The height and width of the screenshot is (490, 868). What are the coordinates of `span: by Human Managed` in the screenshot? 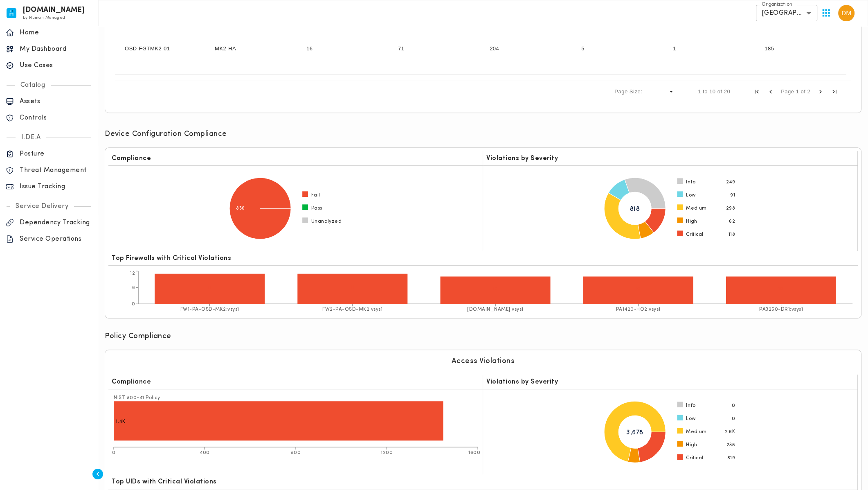 It's located at (44, 17).